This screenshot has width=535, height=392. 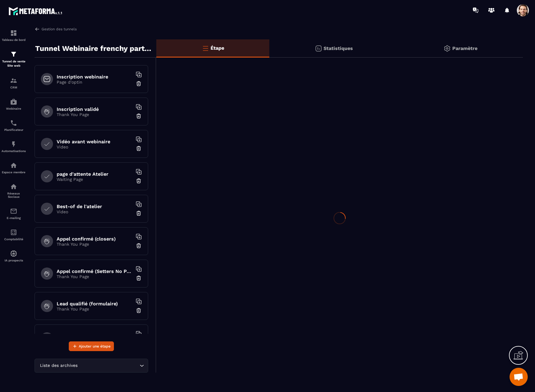 I want to click on p: Page d'optin, so click(x=95, y=82).